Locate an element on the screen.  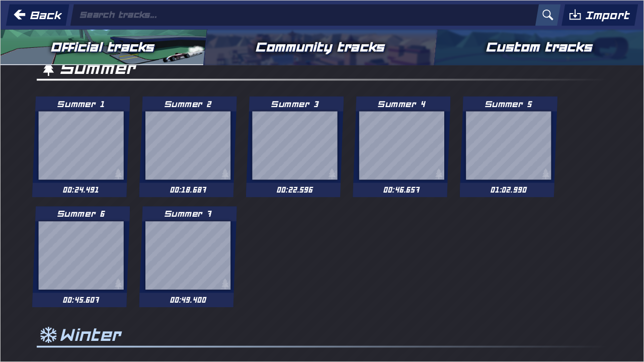
button: Back is located at coordinates (37, 14).